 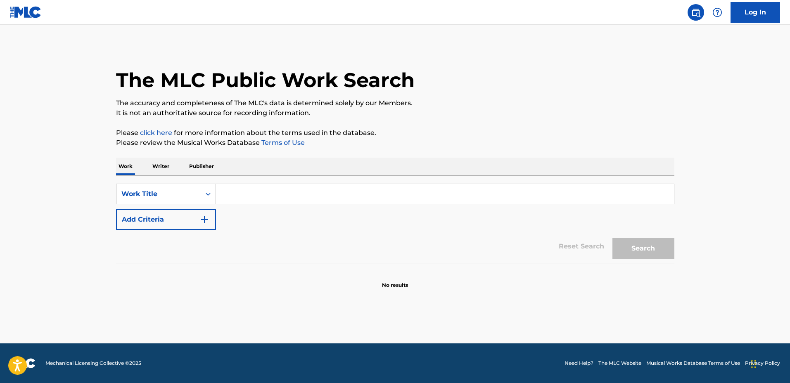 What do you see at coordinates (395, 133) in the screenshot?
I see `p: Please for more information about the terms used in the database.` at bounding box center [395, 133].